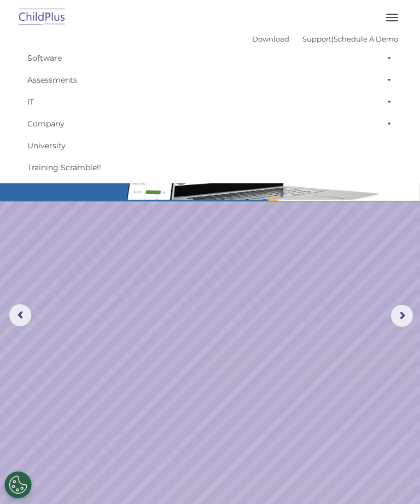  Describe the element at coordinates (210, 124) in the screenshot. I see `a: Company` at that location.